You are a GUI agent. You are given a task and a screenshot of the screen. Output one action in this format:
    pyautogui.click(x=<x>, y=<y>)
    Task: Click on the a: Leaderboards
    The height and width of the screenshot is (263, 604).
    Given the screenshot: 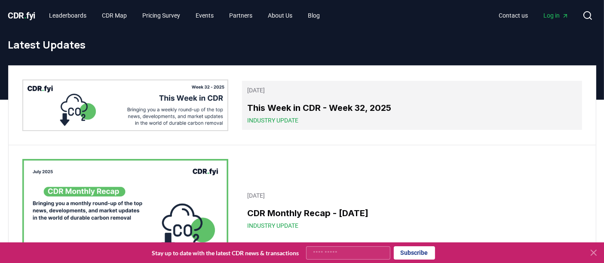 What is the action you would take?
    pyautogui.click(x=68, y=15)
    